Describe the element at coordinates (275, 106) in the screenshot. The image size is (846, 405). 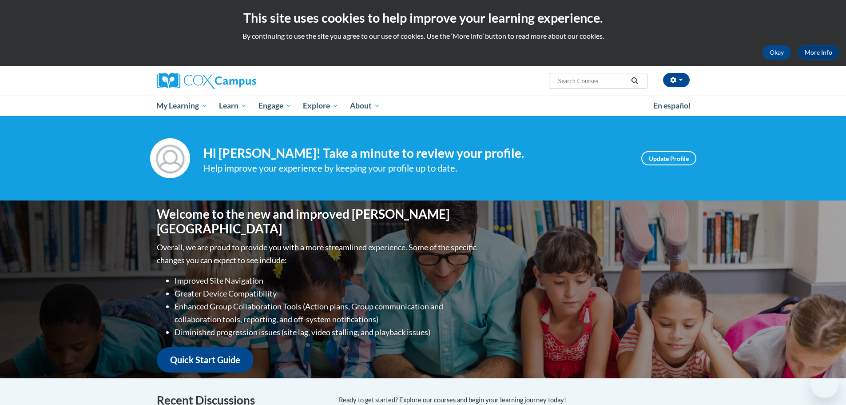
I see `a: Engage` at that location.